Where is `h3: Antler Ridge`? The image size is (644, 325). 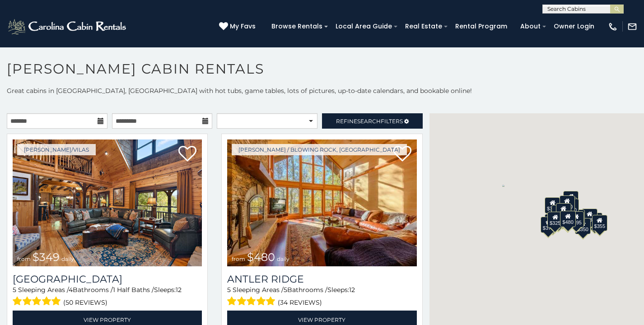 h3: Antler Ridge is located at coordinates (321, 279).